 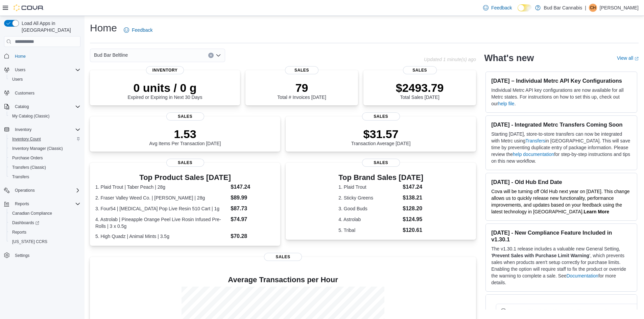 I want to click on dt: 2. Sticky Greens, so click(x=369, y=198).